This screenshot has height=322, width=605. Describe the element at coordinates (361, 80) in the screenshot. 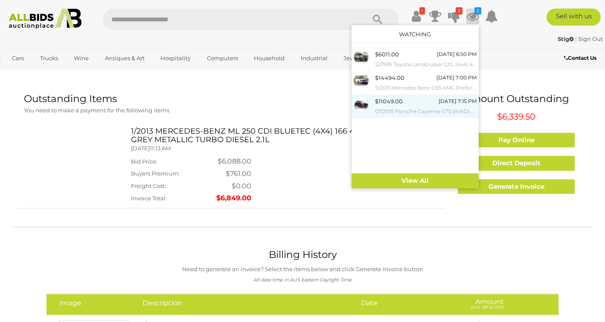

I see `img: 54935-1a_ex.jpg` at that location.